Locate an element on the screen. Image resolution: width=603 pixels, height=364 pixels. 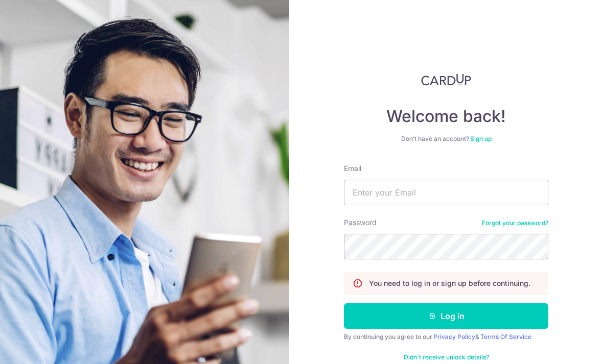
a: Sign up is located at coordinates (481, 139).